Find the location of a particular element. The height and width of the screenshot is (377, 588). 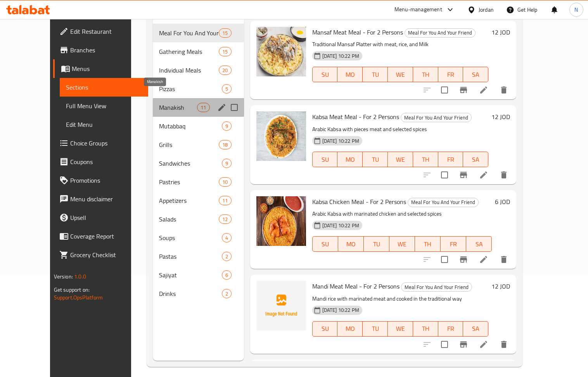

span: Grills is located at coordinates (189, 145).